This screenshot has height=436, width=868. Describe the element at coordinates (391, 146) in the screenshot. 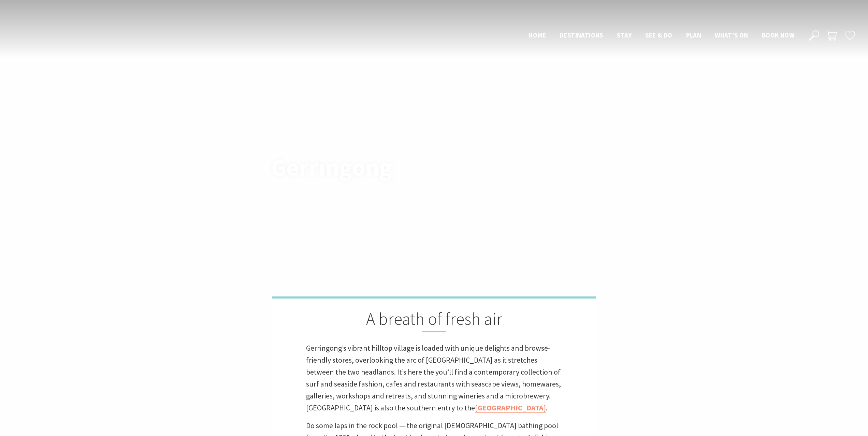

I see `li: Gerringong` at that location.